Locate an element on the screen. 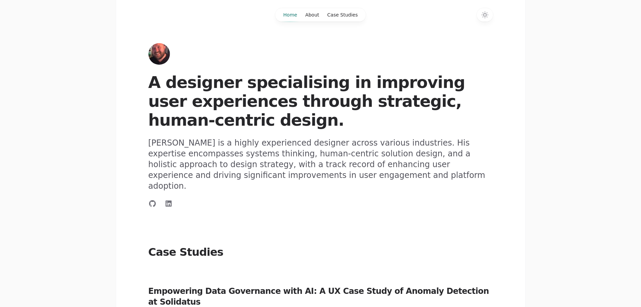  a: Connect with me on LinkedIn is located at coordinates (169, 203).